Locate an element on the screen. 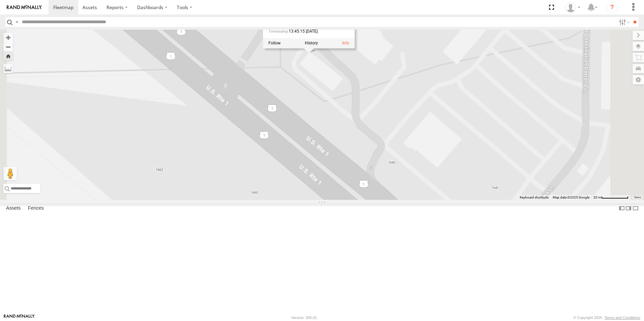 Image resolution: width=644 pixels, height=321 pixels. div: Thomas Crowe is located at coordinates (573, 7).